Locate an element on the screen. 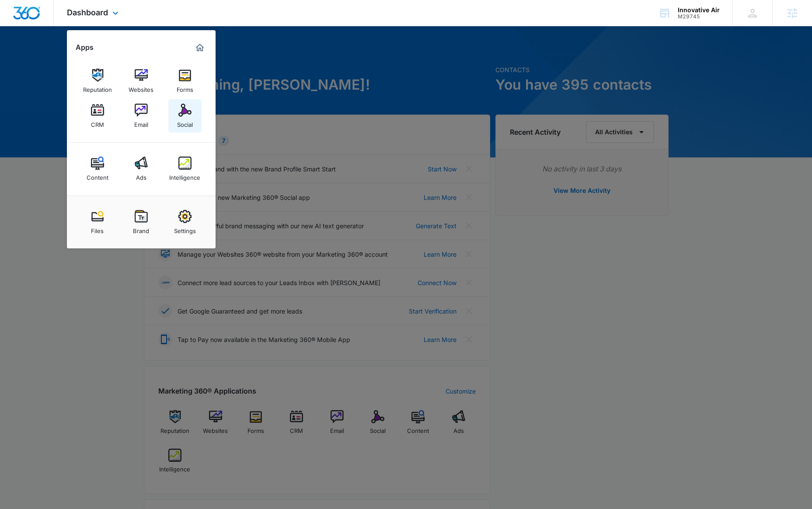 This screenshot has width=812, height=509. div: Settings is located at coordinates (185, 229).